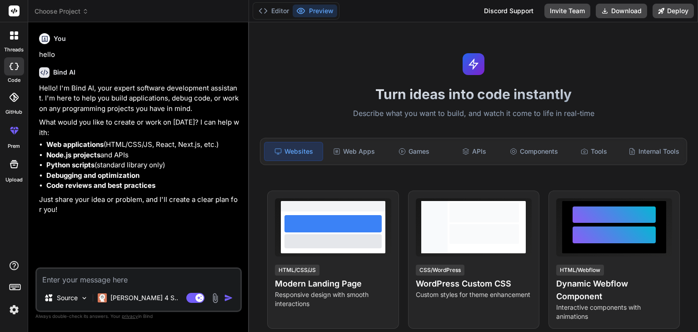  What do you see at coordinates (315, 11) in the screenshot?
I see `button: Preview` at bounding box center [315, 11].